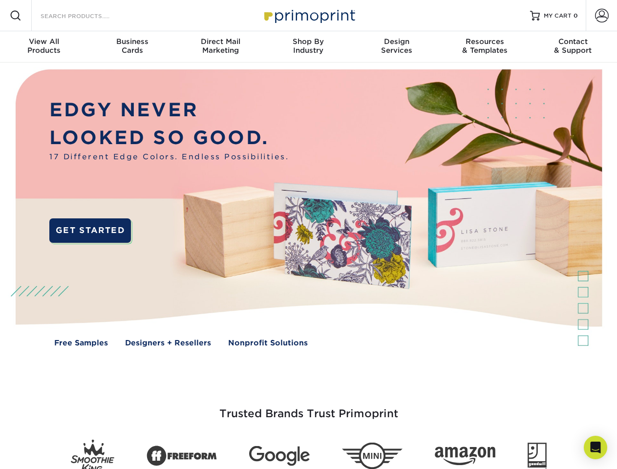 This screenshot has height=469, width=617. What do you see at coordinates (220, 47) in the screenshot?
I see `a: Direct MailMarketing` at bounding box center [220, 47].